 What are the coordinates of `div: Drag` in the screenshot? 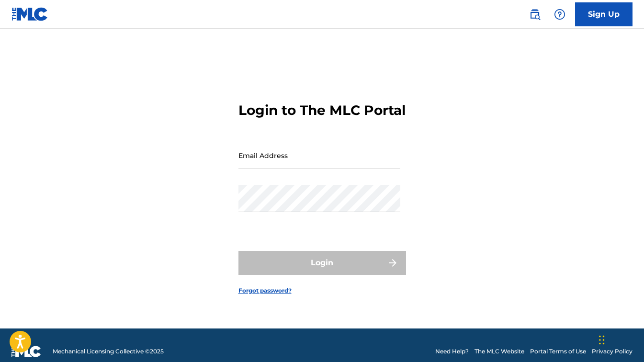 It's located at (602, 340).